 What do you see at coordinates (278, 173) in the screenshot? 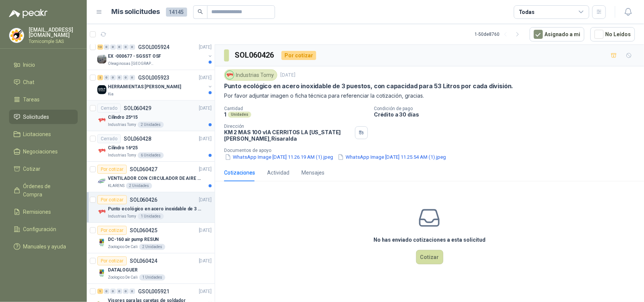
I see `div: Actividad` at bounding box center [278, 173].